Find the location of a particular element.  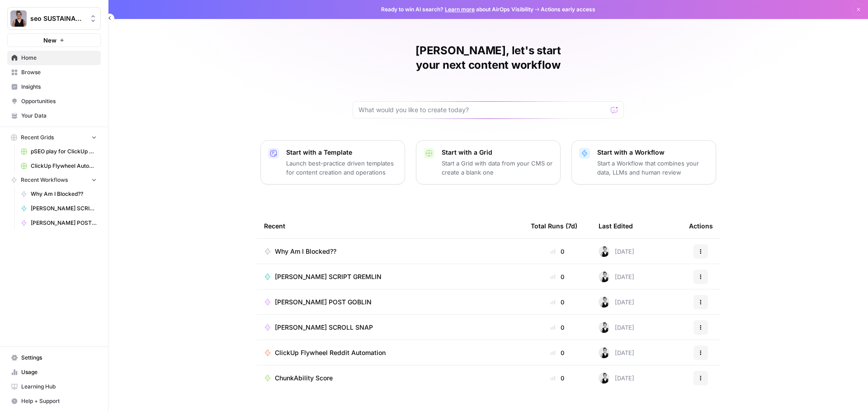

a: pSEO play for ClickUp Grid is located at coordinates (59, 151).